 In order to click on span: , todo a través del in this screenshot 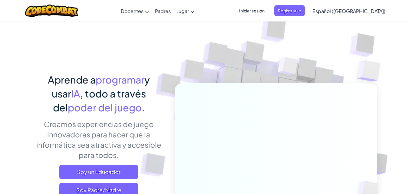, I will do `click(99, 101)`.